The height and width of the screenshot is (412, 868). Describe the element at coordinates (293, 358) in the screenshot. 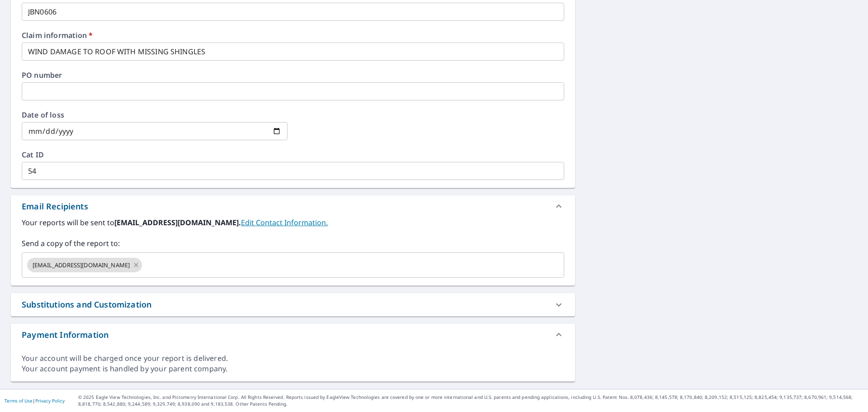

I see `div: Your account will be charged once your report is delivered.` at that location.